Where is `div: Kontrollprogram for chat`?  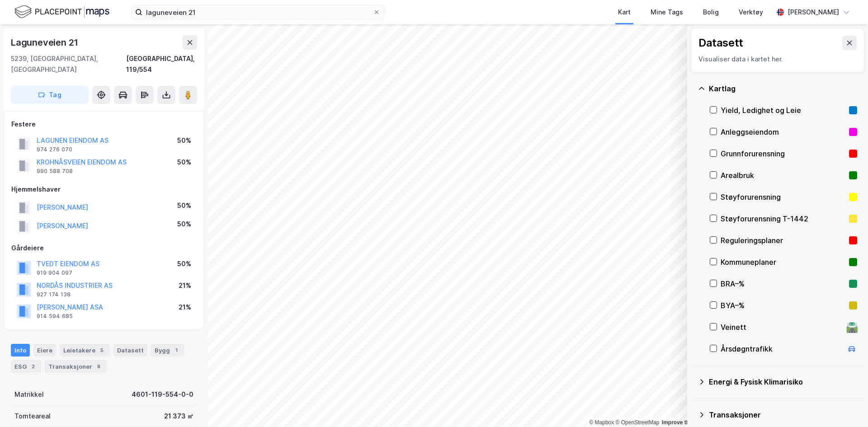 div: Kontrollprogram for chat is located at coordinates (845, 406).